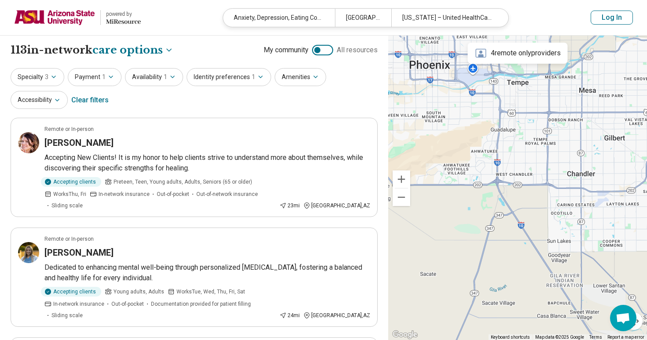  I want to click on div: powered by, so click(123, 14).